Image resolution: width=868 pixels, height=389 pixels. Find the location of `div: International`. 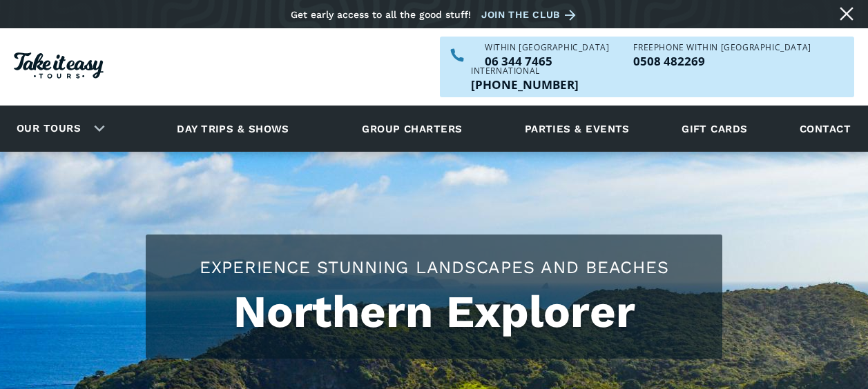

div: International is located at coordinates (525, 71).